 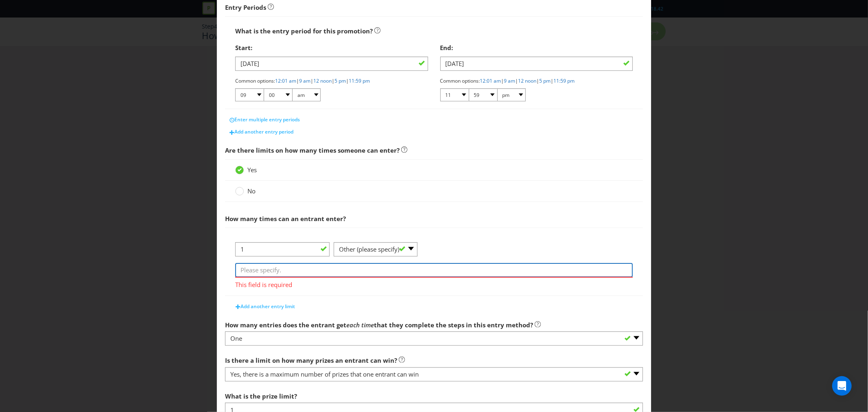 I want to click on span: What is the entry period for this promotion?, so click(x=304, y=31).